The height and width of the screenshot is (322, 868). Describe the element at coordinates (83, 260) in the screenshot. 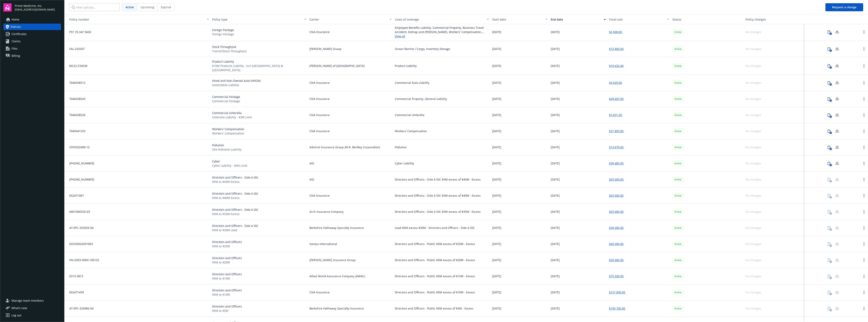

I see `span: HN-0303-9009-100125` at that location.